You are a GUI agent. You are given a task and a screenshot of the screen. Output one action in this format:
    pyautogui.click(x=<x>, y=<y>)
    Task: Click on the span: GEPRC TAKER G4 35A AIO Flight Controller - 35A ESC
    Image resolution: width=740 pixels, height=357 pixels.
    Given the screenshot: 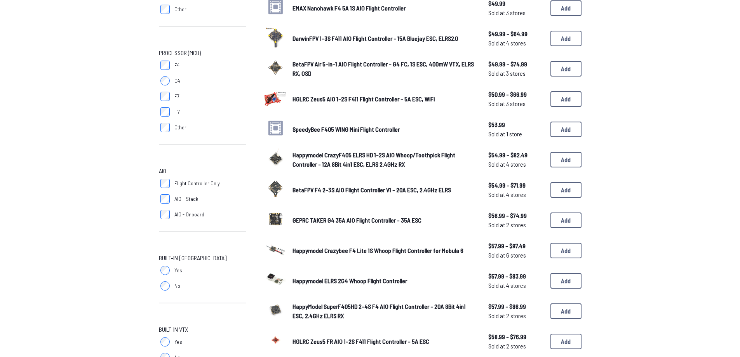 What is the action you would take?
    pyautogui.click(x=357, y=220)
    